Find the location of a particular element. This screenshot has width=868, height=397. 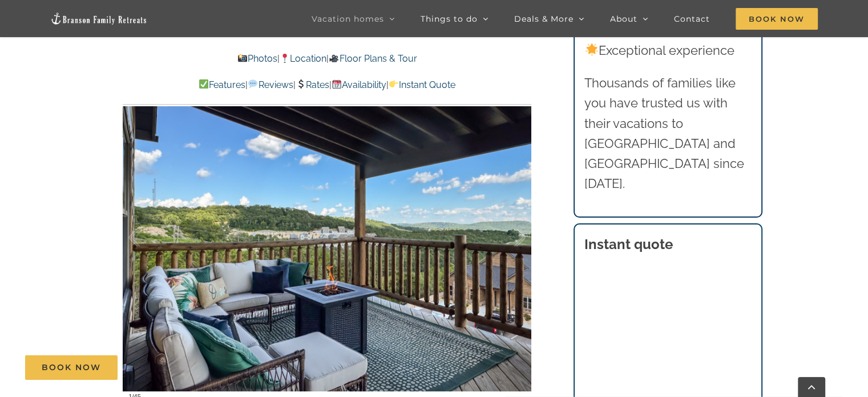

a: Photos is located at coordinates (258, 58).